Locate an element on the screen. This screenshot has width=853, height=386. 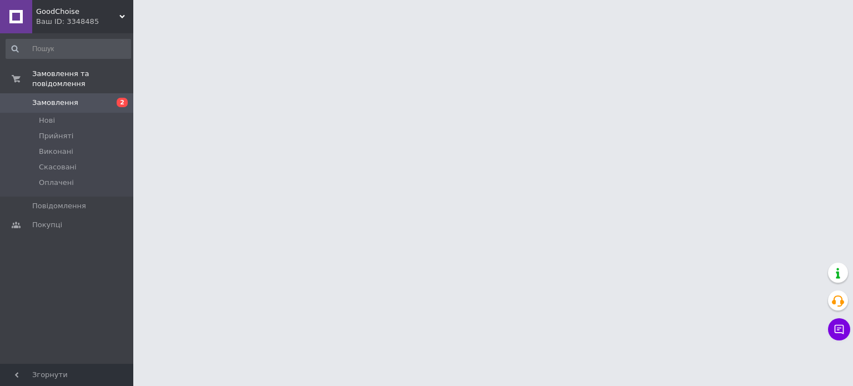
span: Замовлення та повідомлення is located at coordinates (83, 79).